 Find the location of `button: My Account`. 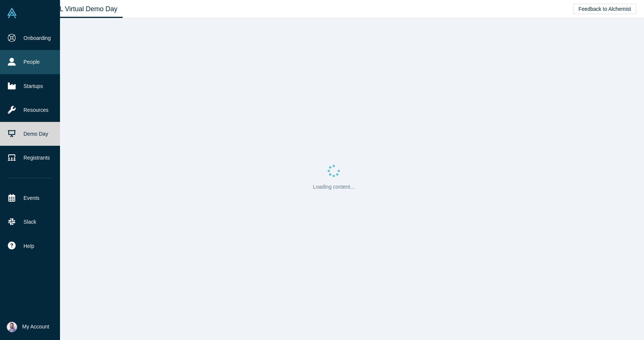

button: My Account is located at coordinates (28, 327).